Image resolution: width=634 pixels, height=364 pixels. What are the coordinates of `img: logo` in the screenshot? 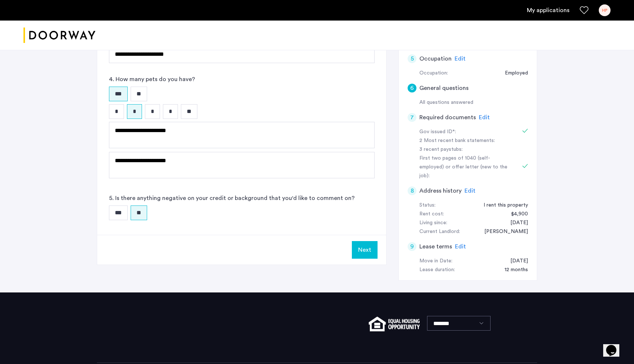 It's located at (60, 35).